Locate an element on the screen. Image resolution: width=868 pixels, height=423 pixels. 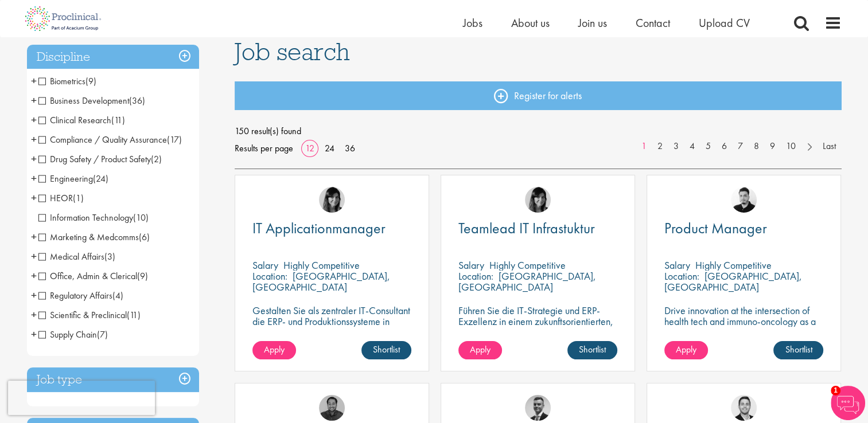
span: Marketing & Medcomms is located at coordinates (88, 237).